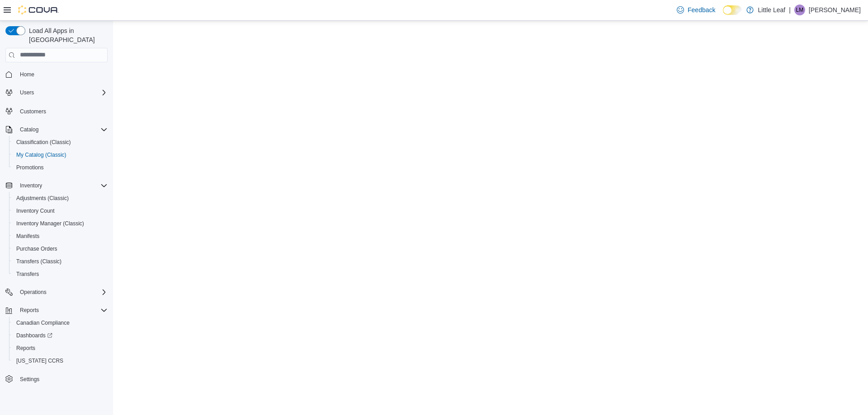 The image size is (868, 415). Describe the element at coordinates (60, 168) in the screenshot. I see `button: Promotions` at that location.